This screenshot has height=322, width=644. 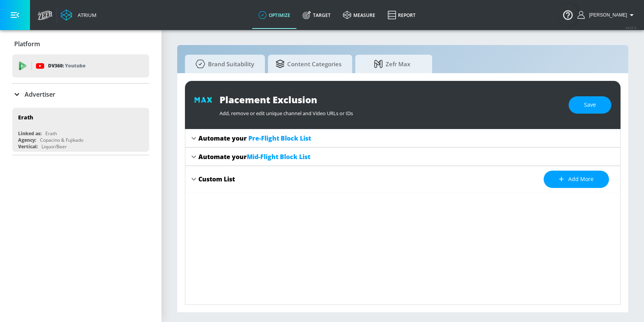 What do you see at coordinates (274, 15) in the screenshot?
I see `a: optimize` at bounding box center [274, 15].